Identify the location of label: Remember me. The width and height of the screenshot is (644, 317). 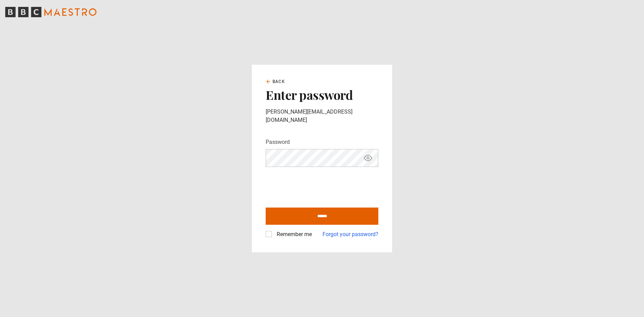
(293, 234).